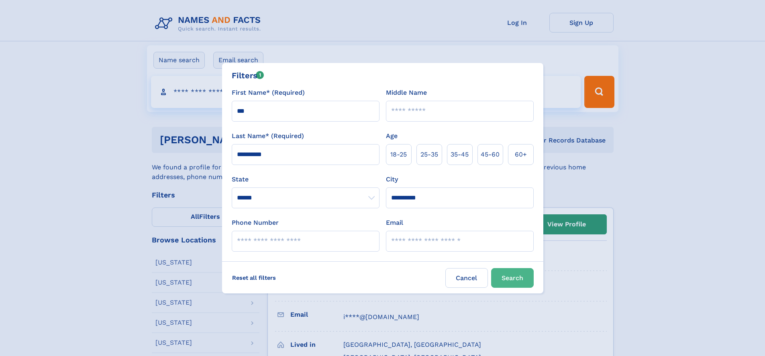 Image resolution: width=765 pixels, height=356 pixels. I want to click on label: Middle Name, so click(407, 93).